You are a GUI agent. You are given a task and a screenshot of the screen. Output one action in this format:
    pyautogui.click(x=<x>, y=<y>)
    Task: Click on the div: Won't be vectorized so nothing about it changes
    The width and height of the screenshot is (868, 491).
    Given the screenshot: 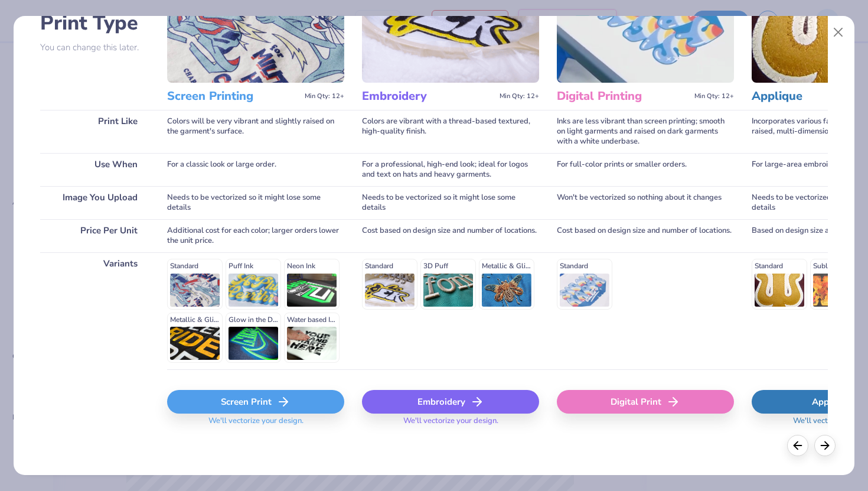 What is the action you would take?
    pyautogui.click(x=646, y=202)
    